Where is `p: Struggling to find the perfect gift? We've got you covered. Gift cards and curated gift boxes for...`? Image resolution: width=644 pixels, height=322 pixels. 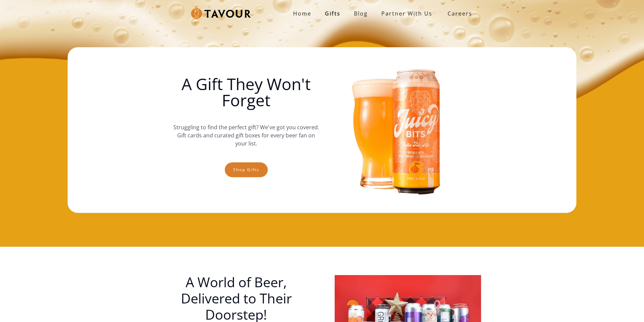
p: Struggling to find the perfect gift? We've got you covered. Gift cards and curated gift boxes for... is located at coordinates (246, 135).